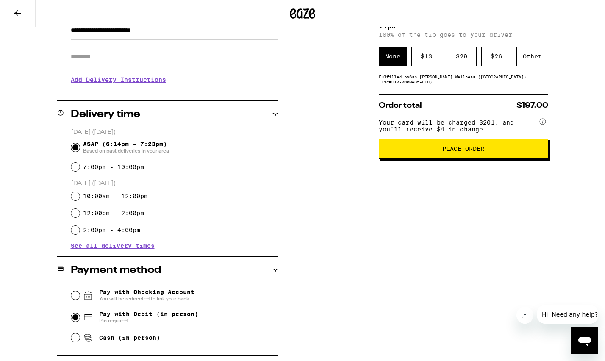 This screenshot has width=605, height=361. Describe the element at coordinates (393, 56) in the screenshot. I see `div: None` at that location.